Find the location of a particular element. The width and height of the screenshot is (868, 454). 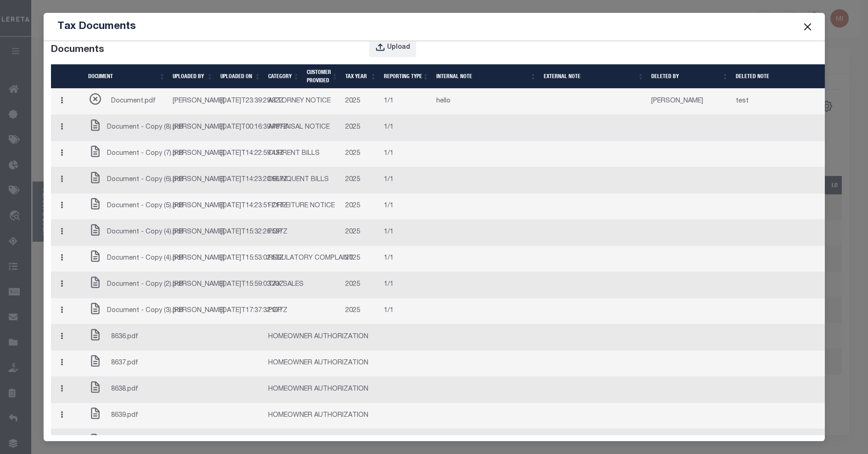

span: Document - Copy (8).pdf is located at coordinates (145, 128).